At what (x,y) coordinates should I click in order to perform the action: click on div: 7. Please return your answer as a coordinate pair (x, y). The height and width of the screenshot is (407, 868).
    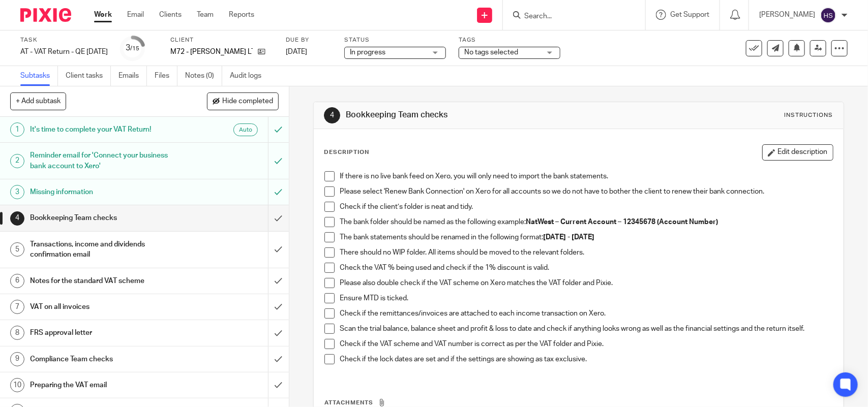
    Looking at the image, I should click on (17, 307).